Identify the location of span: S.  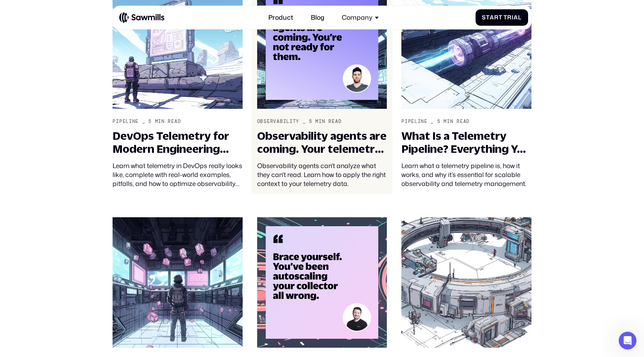
(484, 18).